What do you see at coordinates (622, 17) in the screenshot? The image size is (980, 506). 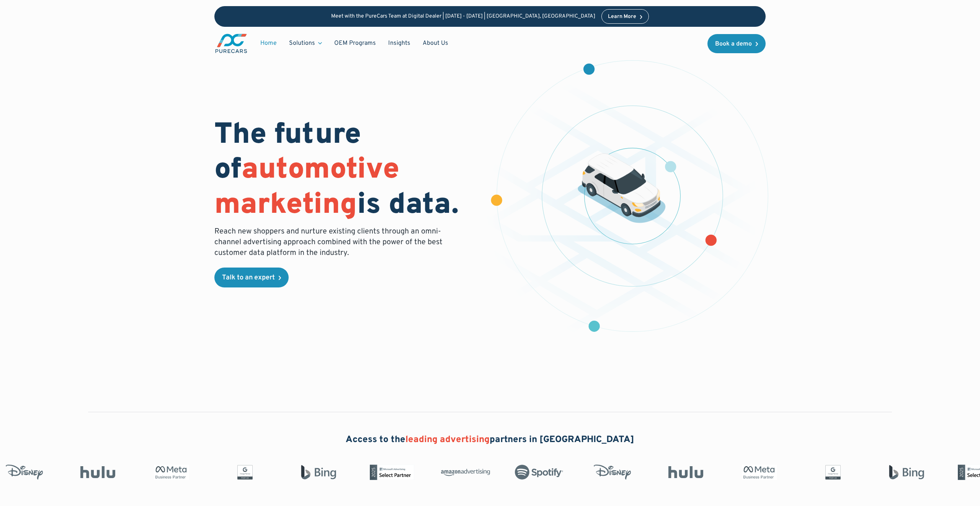 I see `div: Learn More` at bounding box center [622, 17].